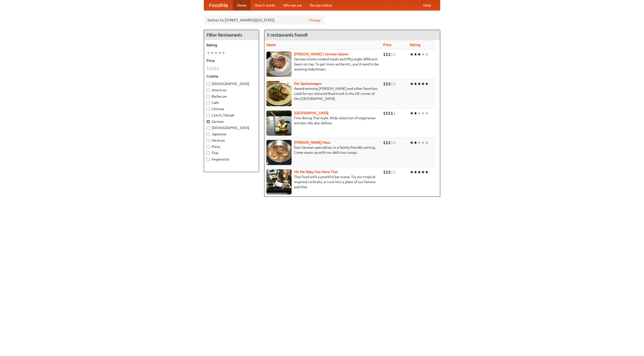 This screenshot has height=356, width=644. What do you see at coordinates (232, 122) in the screenshot?
I see `label: German` at bounding box center [232, 122].